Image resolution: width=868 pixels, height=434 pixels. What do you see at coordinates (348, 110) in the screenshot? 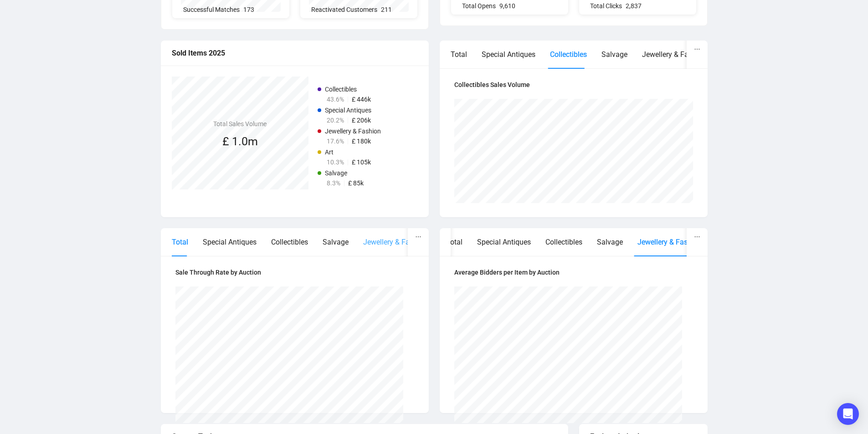
I see `span: Special Antiques` at bounding box center [348, 110].